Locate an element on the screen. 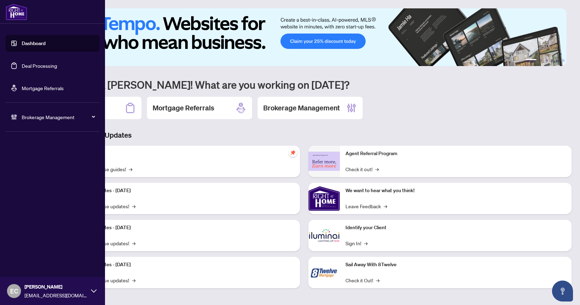  p: Self-Help is located at coordinates (184, 154).